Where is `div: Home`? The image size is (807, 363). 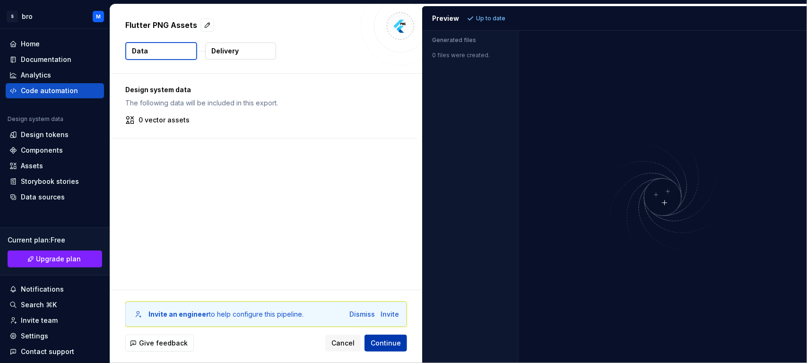 div: Home is located at coordinates (30, 44).